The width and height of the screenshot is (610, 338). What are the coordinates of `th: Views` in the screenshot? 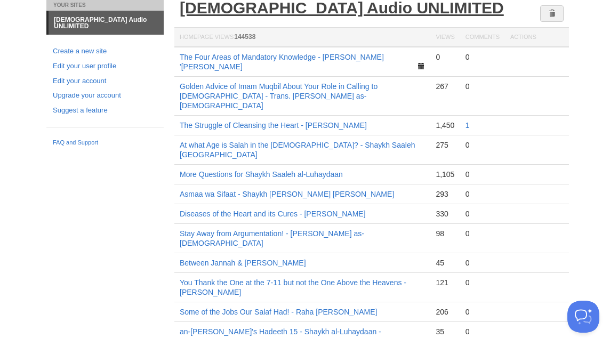 It's located at (445, 37).